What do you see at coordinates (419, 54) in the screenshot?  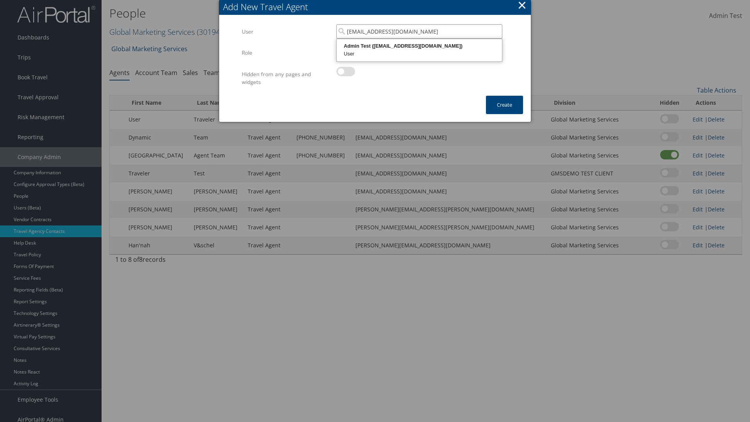 I see `div: User` at bounding box center [419, 54].